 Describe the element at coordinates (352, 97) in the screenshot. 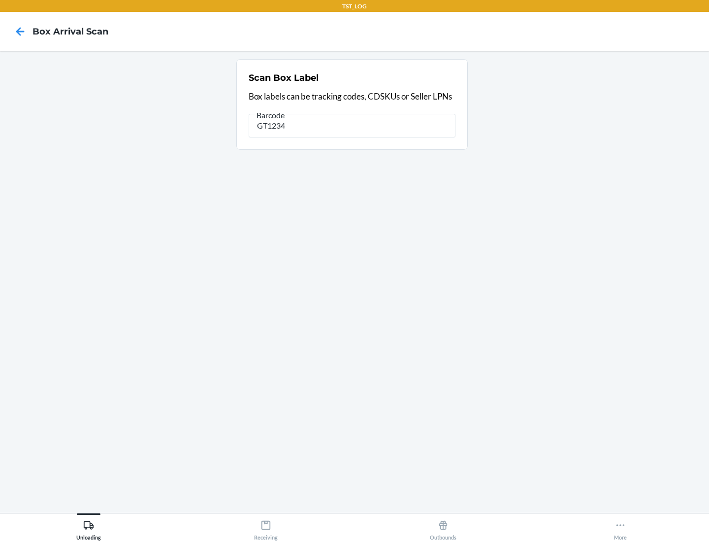

I see `p: Box labels can be tracking codes, CDSKUs or Seller LPNs` at that location.